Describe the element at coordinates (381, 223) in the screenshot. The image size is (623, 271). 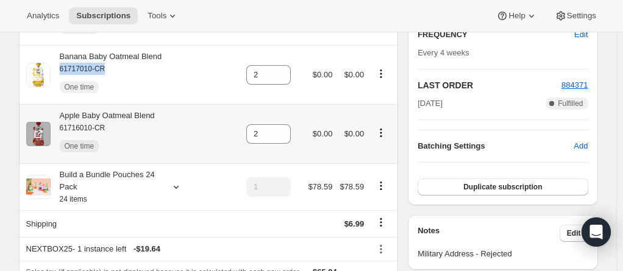
I see `button: Shipping actions` at that location.